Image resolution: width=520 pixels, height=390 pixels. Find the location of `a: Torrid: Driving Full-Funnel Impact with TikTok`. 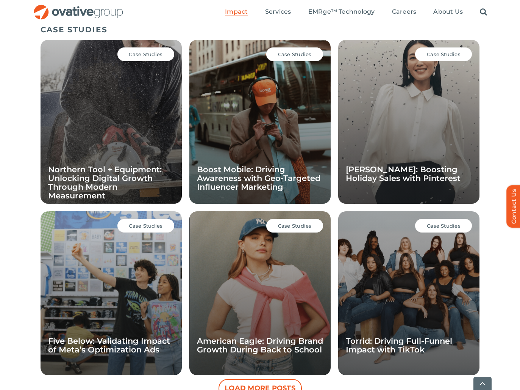

a: Torrid: Driving Full-Funnel Impact with TikTok is located at coordinates (399, 345).